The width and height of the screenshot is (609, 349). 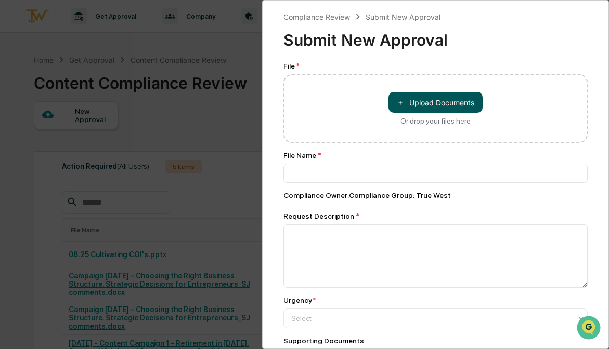 What do you see at coordinates (300, 301) in the screenshot?
I see `div: Urgency` at bounding box center [300, 301].